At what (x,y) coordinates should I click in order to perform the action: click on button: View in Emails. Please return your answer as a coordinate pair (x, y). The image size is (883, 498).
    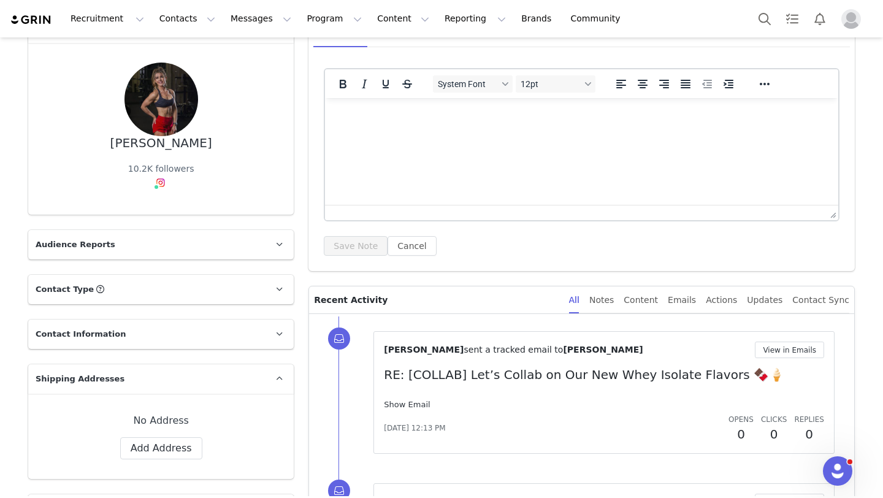
    Looking at the image, I should click on (789, 349).